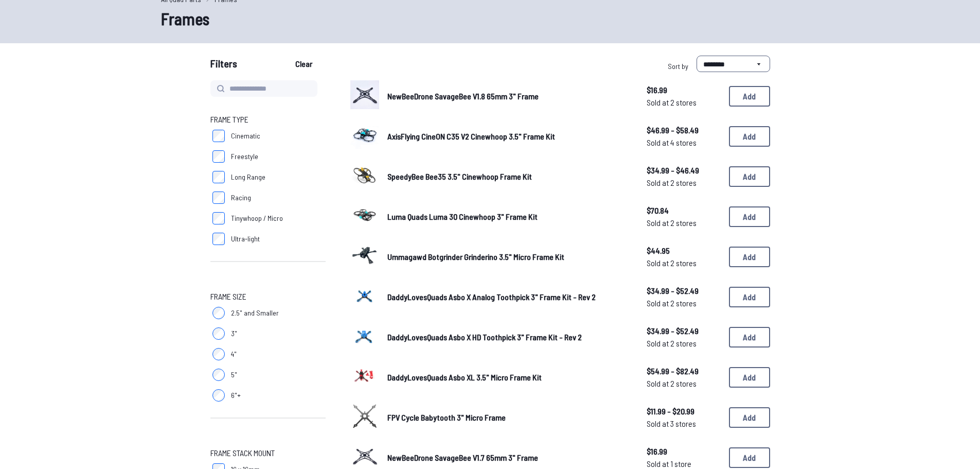 This screenshot has height=469, width=980. I want to click on span: FPV Cycle Babytooth 3" Micro Frame, so click(446, 417).